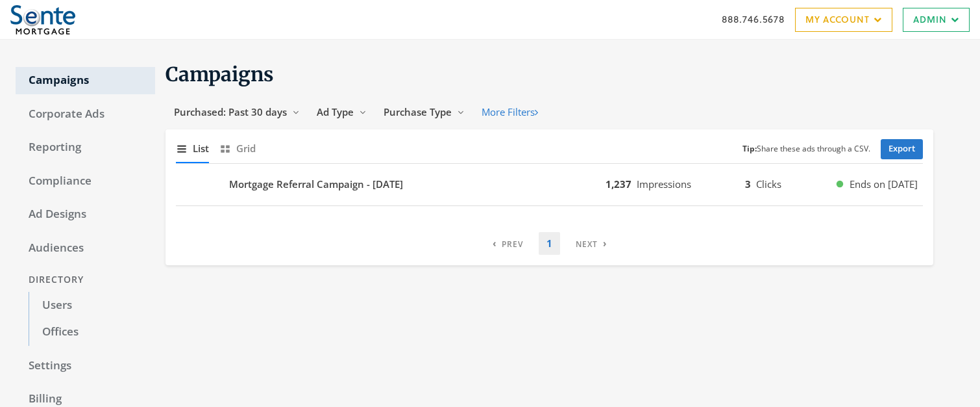  I want to click on span: Impressions, so click(664, 184).